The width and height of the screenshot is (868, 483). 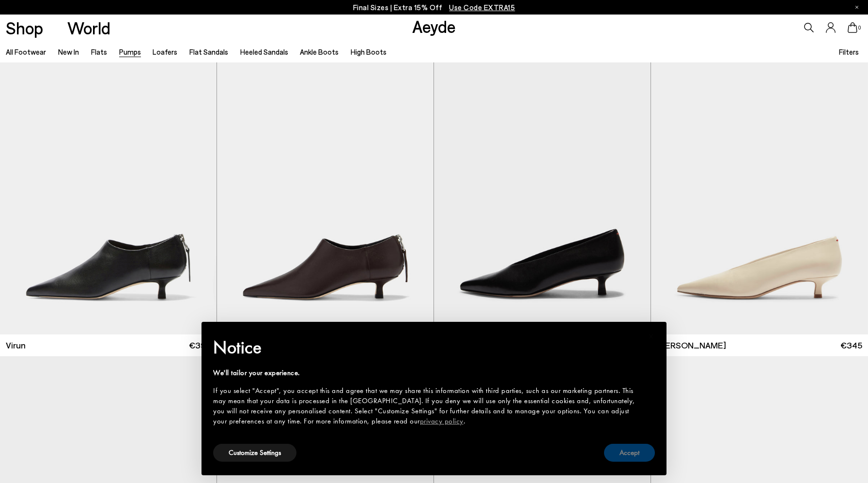 What do you see at coordinates (199, 345) in the screenshot?
I see `span: €395` at bounding box center [199, 345].